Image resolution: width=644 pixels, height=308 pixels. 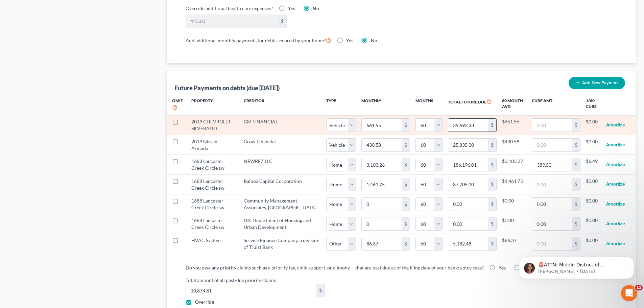 What do you see at coordinates (212, 125) in the screenshot?
I see `td: 2019 CHEVROLET SILVERADO` at bounding box center [212, 125].